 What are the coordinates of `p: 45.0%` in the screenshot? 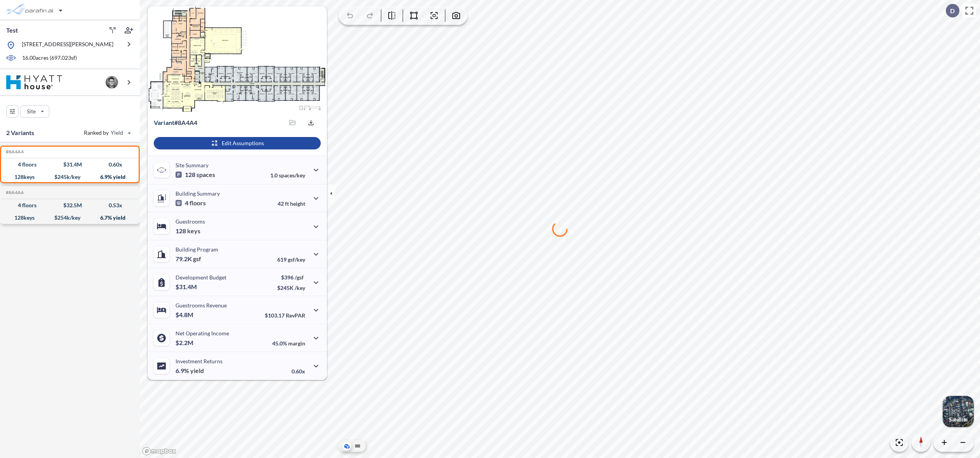 It's located at (288, 344).